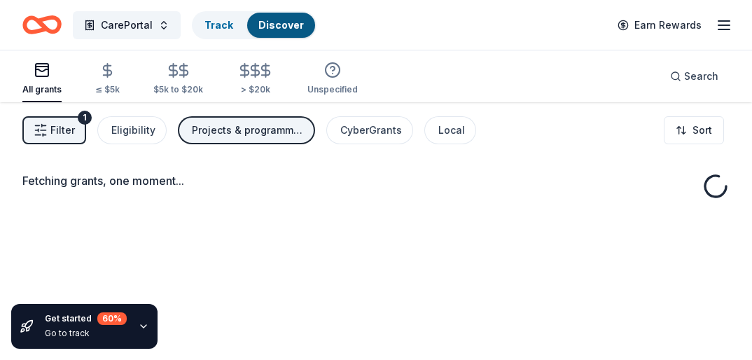 The width and height of the screenshot is (752, 360). I want to click on button: All grants, so click(42, 79).